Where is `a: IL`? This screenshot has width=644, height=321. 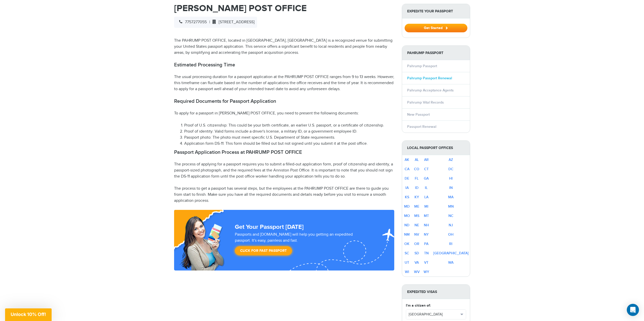 a: IL is located at coordinates (426, 188).